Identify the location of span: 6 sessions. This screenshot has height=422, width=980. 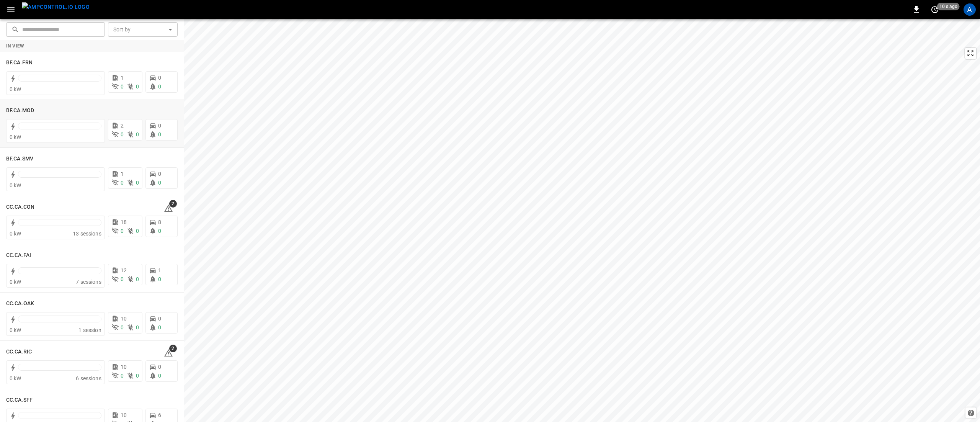
(88, 378).